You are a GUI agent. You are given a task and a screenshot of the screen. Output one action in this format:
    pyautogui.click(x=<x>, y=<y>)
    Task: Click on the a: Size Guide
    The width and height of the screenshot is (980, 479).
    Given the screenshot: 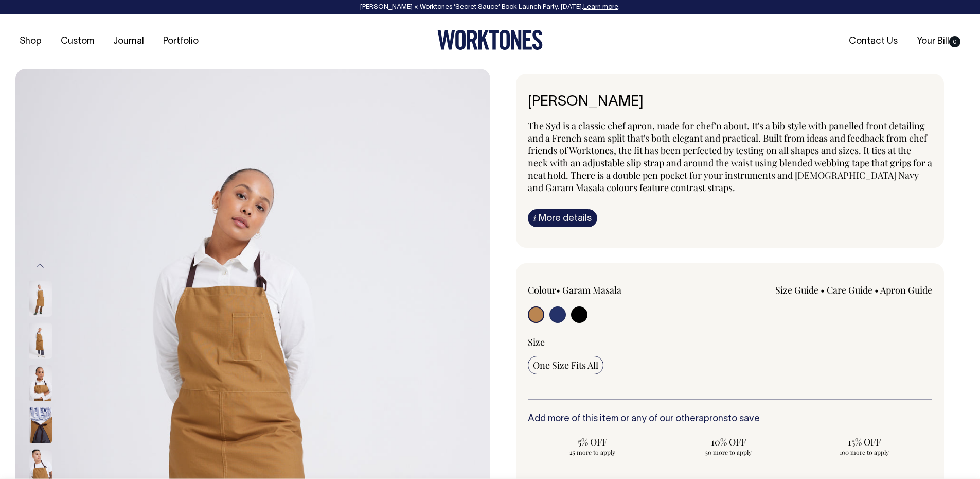 What is the action you would take?
    pyautogui.click(x=796, y=290)
    